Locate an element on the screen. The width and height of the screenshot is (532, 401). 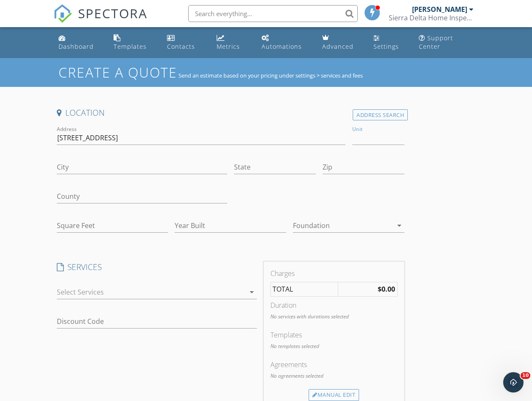
h1: Create a Quote is located at coordinates (118, 72).